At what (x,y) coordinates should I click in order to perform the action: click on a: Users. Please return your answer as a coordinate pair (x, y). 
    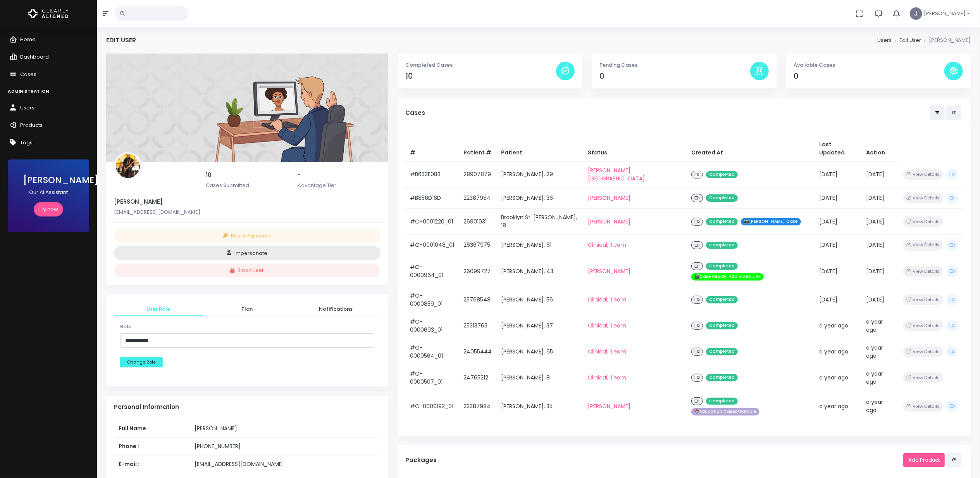
    Looking at the image, I should click on (884, 40).